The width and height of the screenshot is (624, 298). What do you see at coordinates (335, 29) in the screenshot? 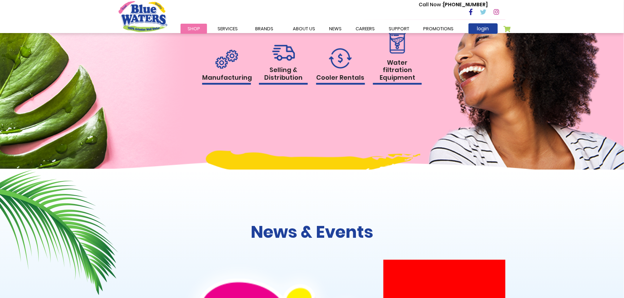
I see `a: News` at bounding box center [335, 29].